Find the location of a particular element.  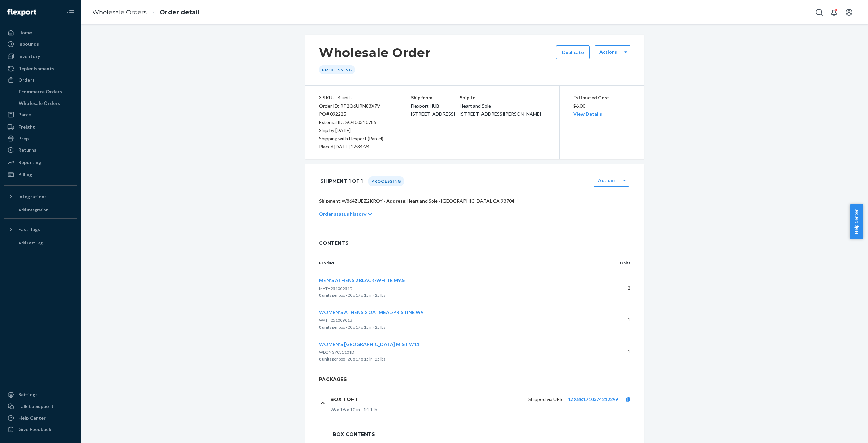

a: Add Integration is located at coordinates (40, 210).